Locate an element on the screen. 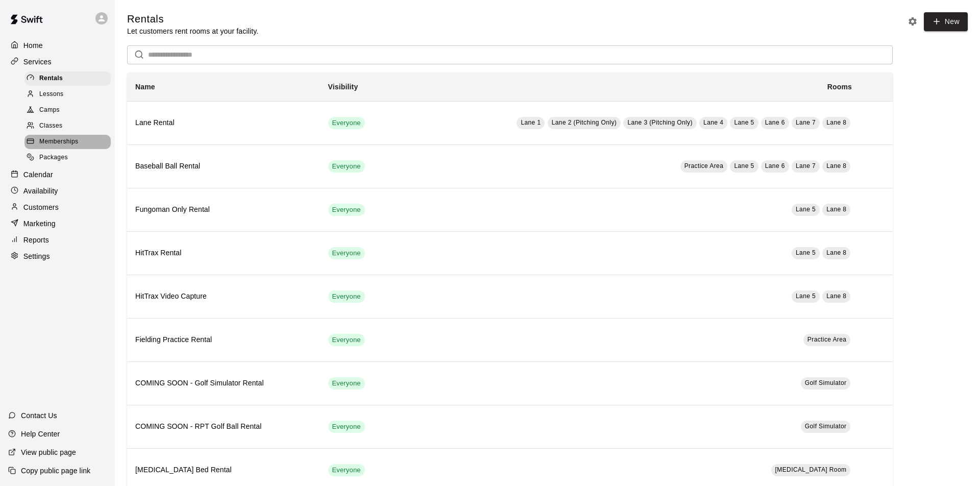 This screenshot has width=980, height=486. h5: Rentals is located at coordinates (192, 19).